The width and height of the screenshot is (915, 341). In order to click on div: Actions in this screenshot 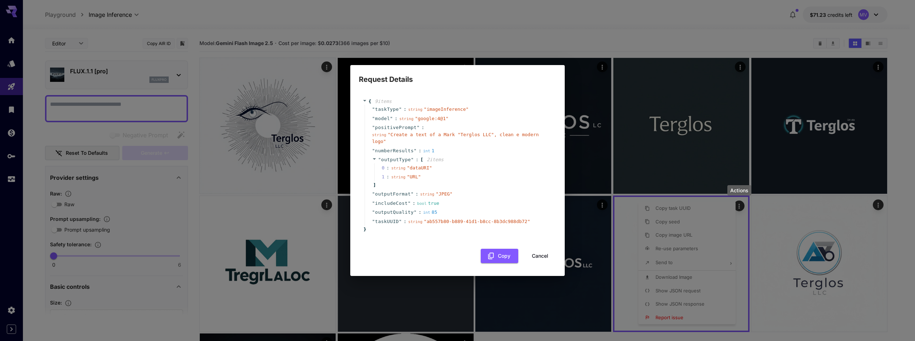, I will do `click(739, 190)`.